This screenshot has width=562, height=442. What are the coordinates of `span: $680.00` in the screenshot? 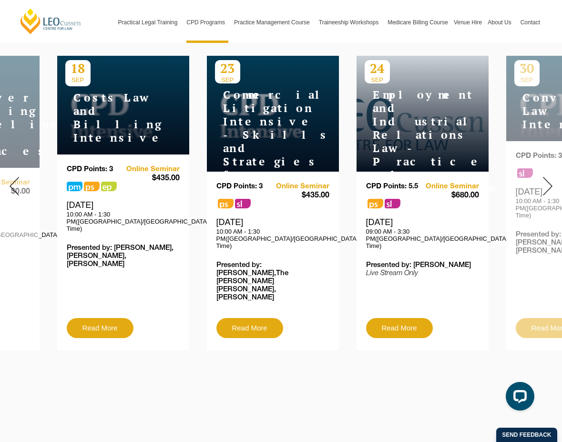 It's located at (450, 195).